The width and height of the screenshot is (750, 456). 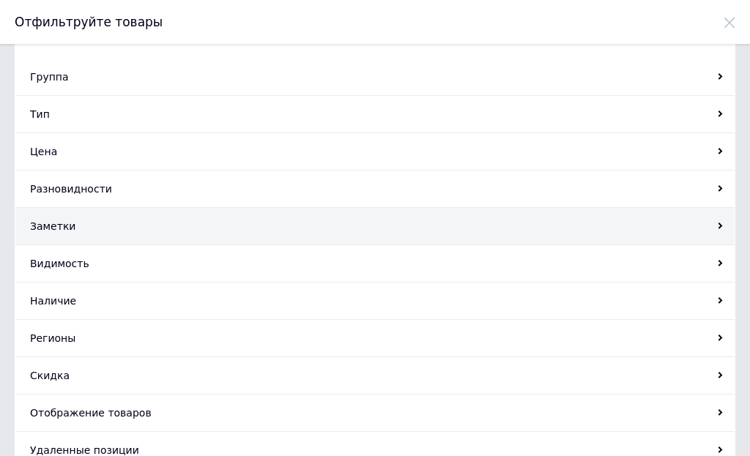 I want to click on div: Видимость, so click(x=375, y=264).